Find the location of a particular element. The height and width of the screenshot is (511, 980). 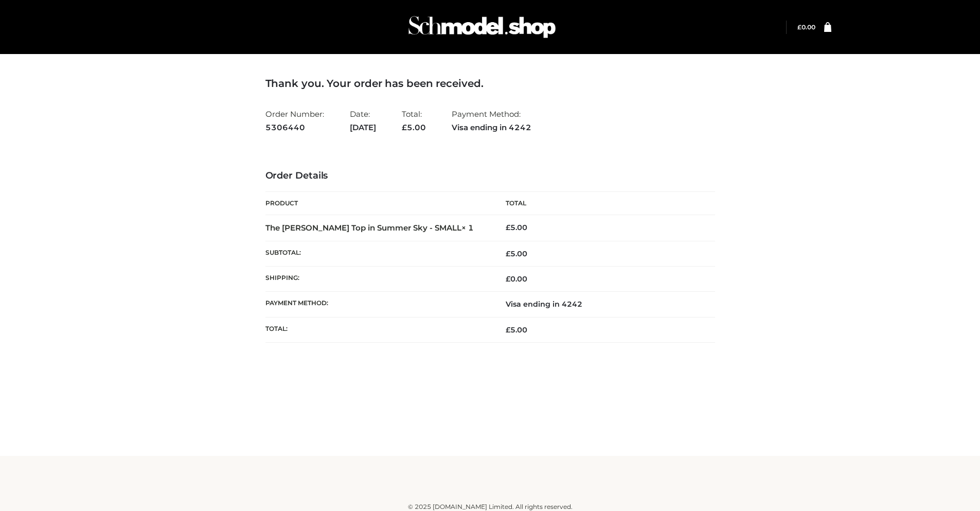

strong: Visa ending in 4242 is located at coordinates (491, 127).